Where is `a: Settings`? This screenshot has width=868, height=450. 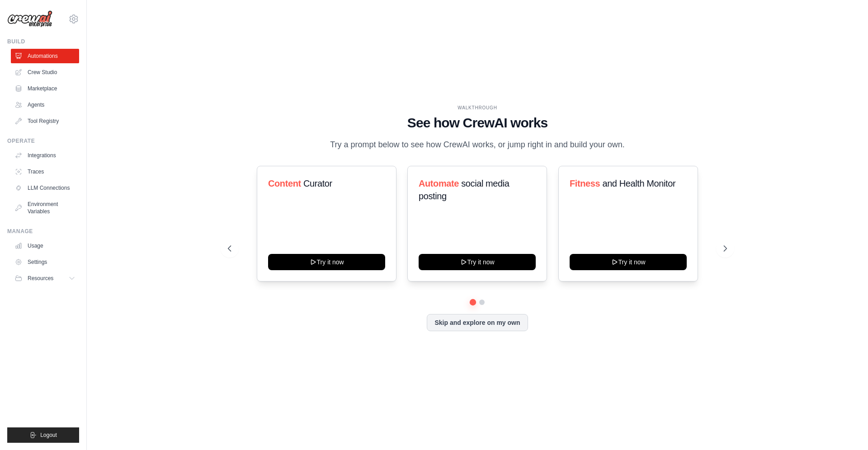
a: Settings is located at coordinates (45, 262).